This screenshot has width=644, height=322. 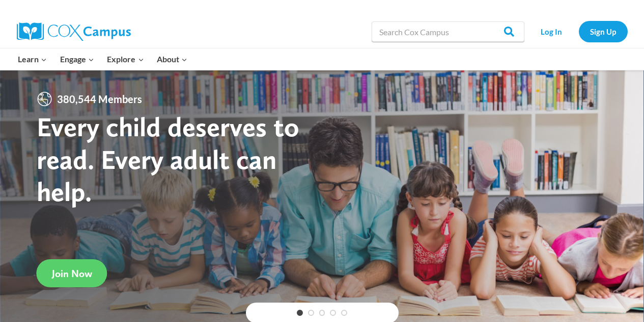 I want to click on span: Learn, so click(x=32, y=59).